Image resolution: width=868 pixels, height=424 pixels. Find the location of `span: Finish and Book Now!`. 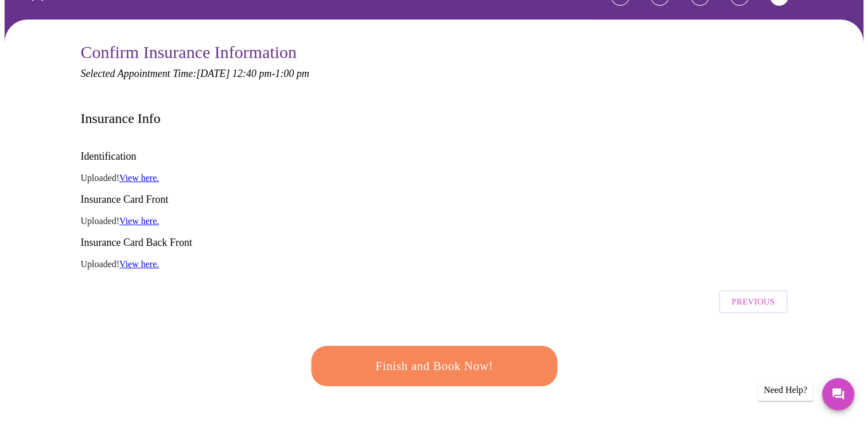

span: Finish and Book Now! is located at coordinates (435, 366).